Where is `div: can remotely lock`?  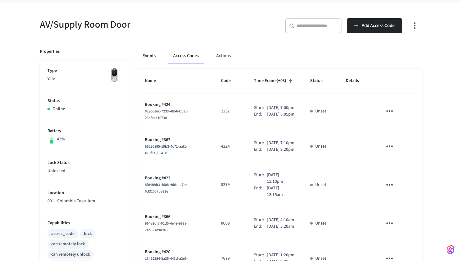
div: can remotely lock is located at coordinates (68, 244).